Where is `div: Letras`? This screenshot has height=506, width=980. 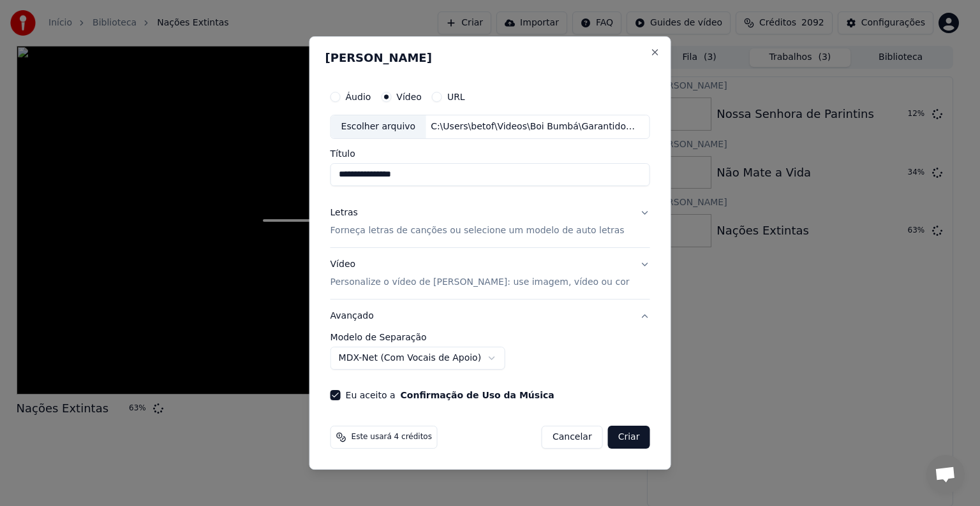 div: Letras is located at coordinates (344, 213).